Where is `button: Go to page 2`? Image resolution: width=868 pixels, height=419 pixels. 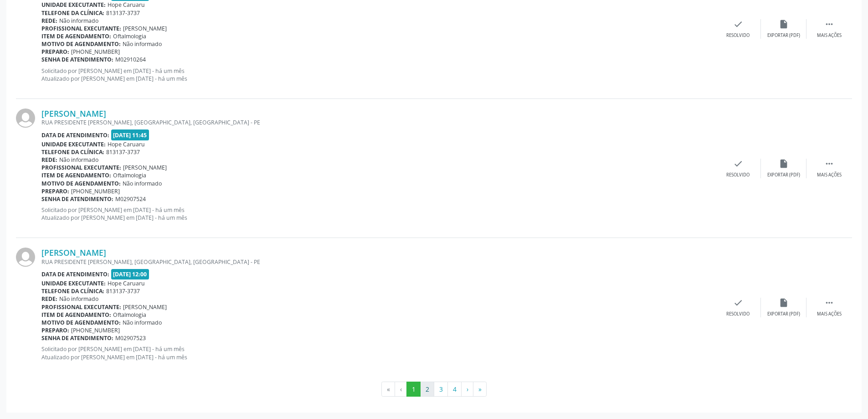 button: Go to page 2 is located at coordinates (427, 390).